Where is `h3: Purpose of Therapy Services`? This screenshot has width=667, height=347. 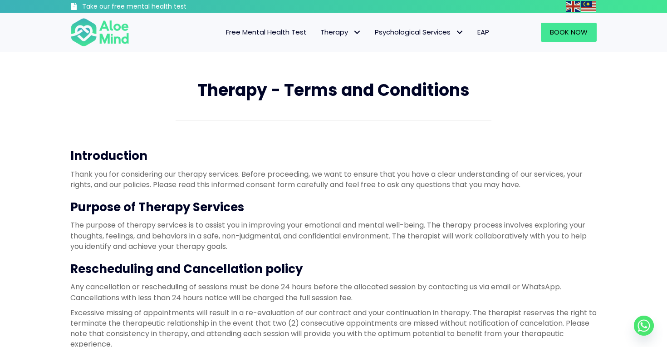 h3: Purpose of Therapy Services is located at coordinates (334, 207).